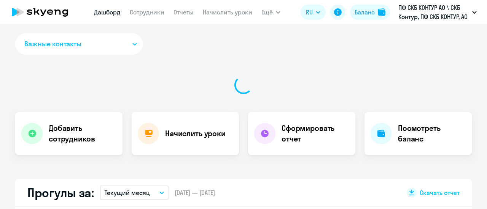 The width and height of the screenshot is (487, 209). I want to click on button: RU, so click(313, 12).